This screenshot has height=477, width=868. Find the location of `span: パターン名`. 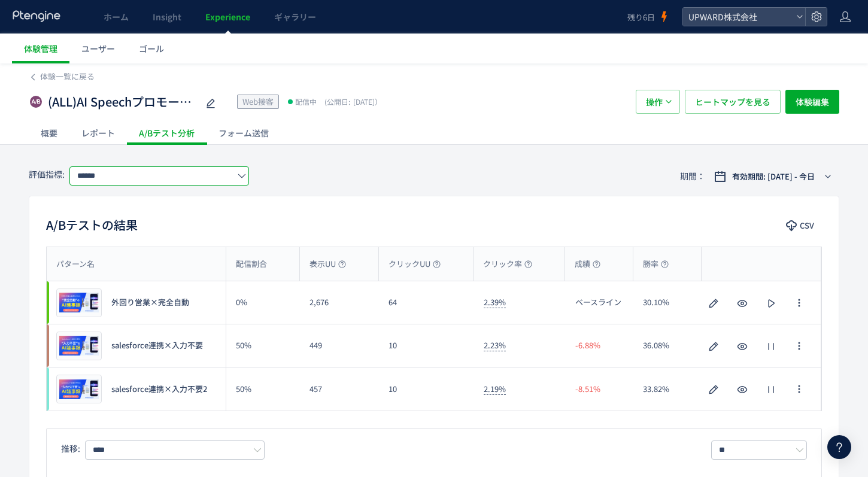

span: パターン名 is located at coordinates (75, 264).